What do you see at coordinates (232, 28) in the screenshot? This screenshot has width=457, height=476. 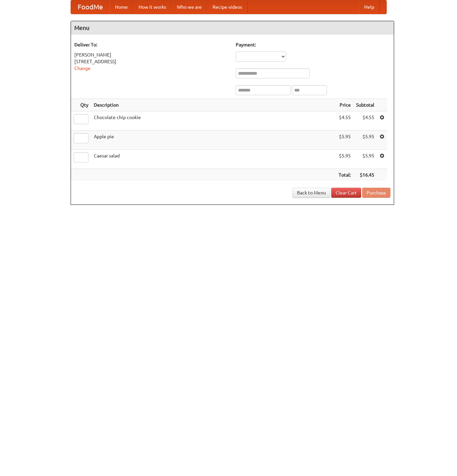 I see `h4: Menu` at bounding box center [232, 28].